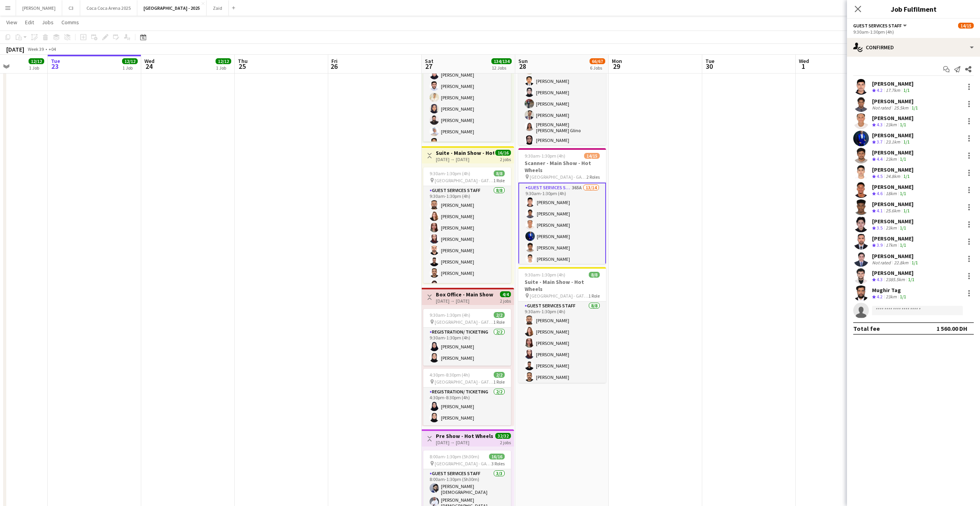 This screenshot has width=980, height=506. Describe the element at coordinates (951, 328) in the screenshot. I see `div: 1 560.00 DH` at that location.